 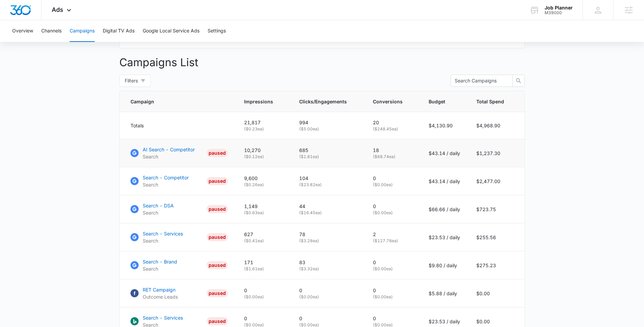 What do you see at coordinates (439, 102) in the screenshot?
I see `span: Budget` at bounding box center [439, 102].